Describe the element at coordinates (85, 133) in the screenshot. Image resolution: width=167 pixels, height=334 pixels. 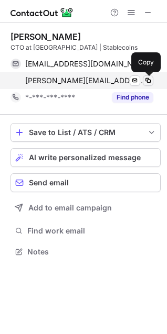
I see `div: Save to List / ATS / CRM` at that location.